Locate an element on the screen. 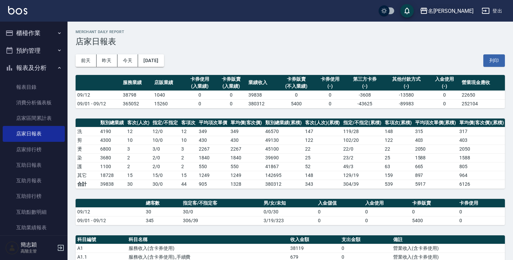 The height and width of the screenshot is (260, 513). td: 49 / 3 is located at coordinates (362, 166).